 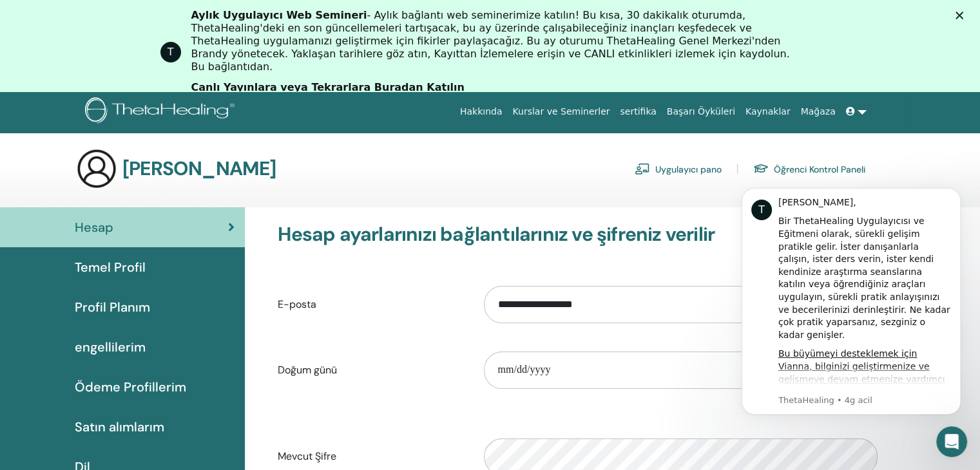 What do you see at coordinates (162, 111) in the screenshot?
I see `img: logo.png` at bounding box center [162, 111].